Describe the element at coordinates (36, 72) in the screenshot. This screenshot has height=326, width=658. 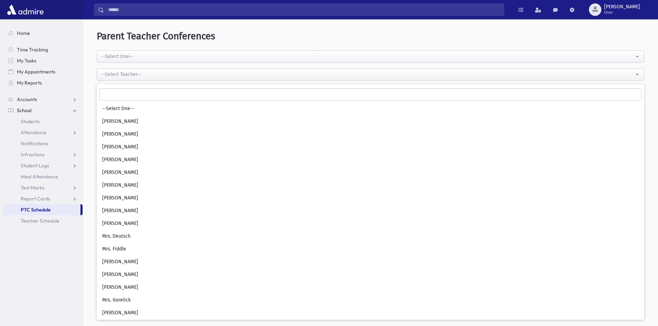
I see `span: My Appointments` at that location.